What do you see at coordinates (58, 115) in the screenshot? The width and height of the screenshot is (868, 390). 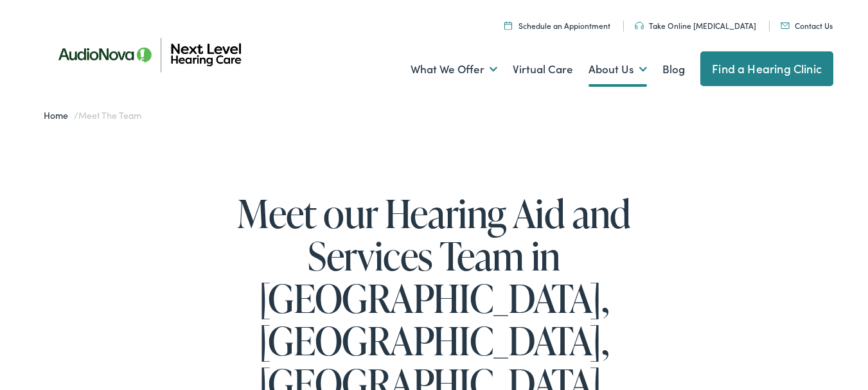 I see `a: Home` at bounding box center [58, 115].